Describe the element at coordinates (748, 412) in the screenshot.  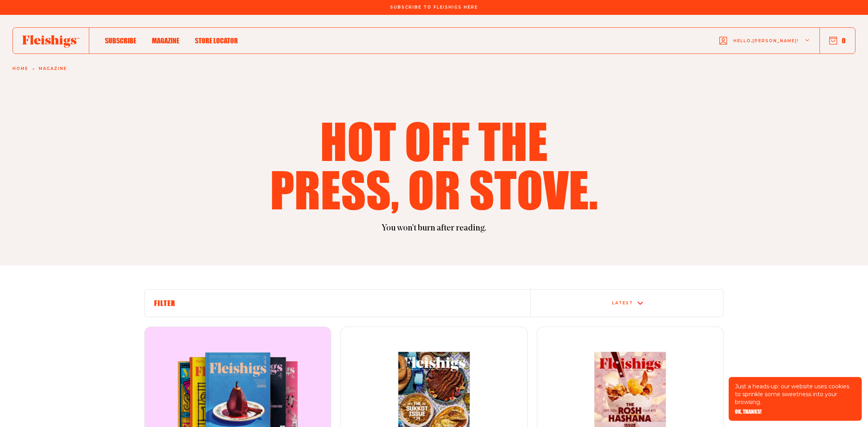
I see `span: OK, THANKS!` at that location.